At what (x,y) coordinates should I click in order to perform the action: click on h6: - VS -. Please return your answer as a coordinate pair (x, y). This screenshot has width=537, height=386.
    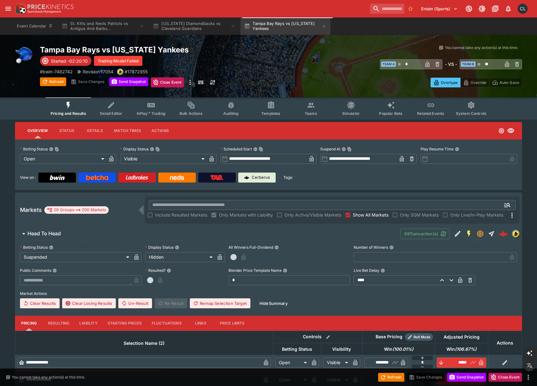
    Looking at the image, I should click on (450, 64).